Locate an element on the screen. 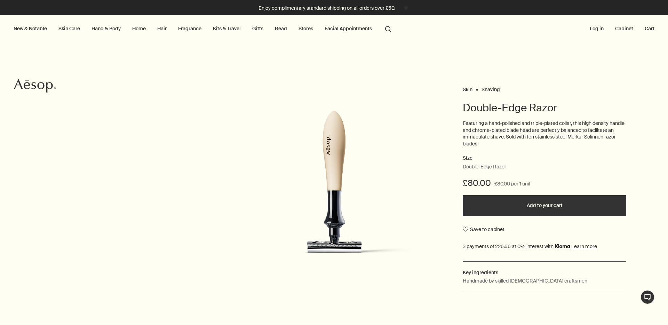 The height and width of the screenshot is (325, 668). a: Facial Appointments is located at coordinates (348, 29).